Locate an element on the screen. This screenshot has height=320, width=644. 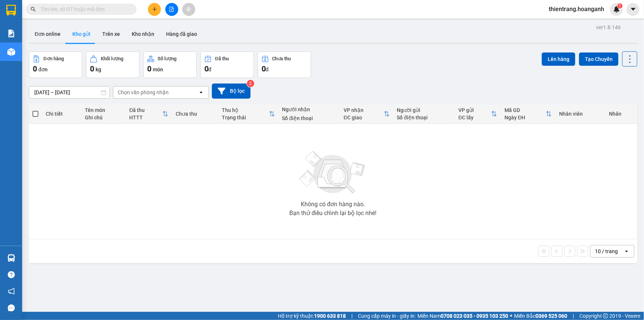
input: Select a date range. is located at coordinates (70, 92).